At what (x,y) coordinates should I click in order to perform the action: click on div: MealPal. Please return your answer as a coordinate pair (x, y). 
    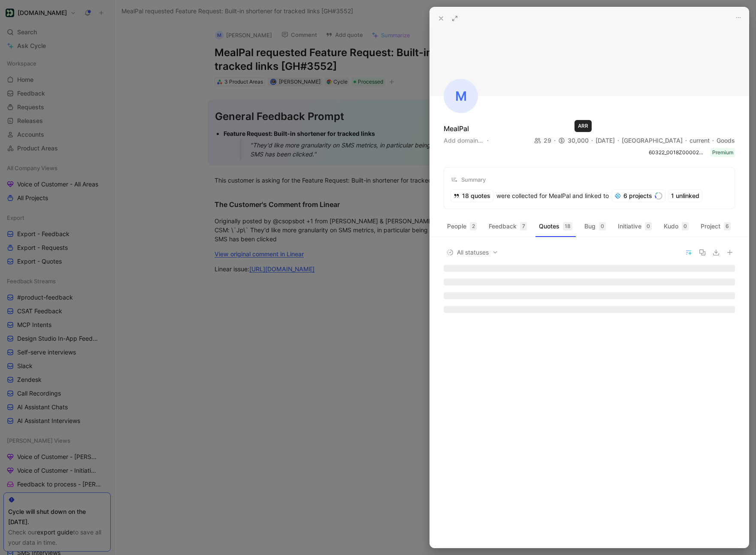
    Looking at the image, I should click on (456, 129).